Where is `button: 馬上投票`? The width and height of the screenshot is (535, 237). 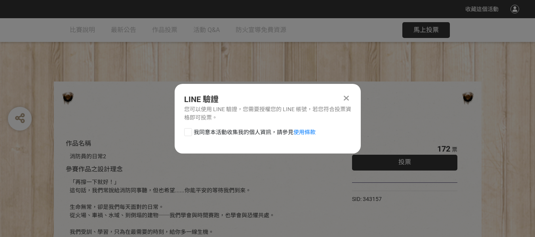
button: 馬上投票 is located at coordinates (426, 30).